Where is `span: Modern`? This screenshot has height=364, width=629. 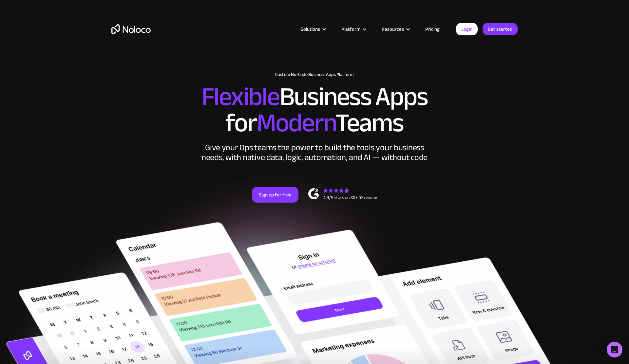
span: Modern is located at coordinates (296, 123).